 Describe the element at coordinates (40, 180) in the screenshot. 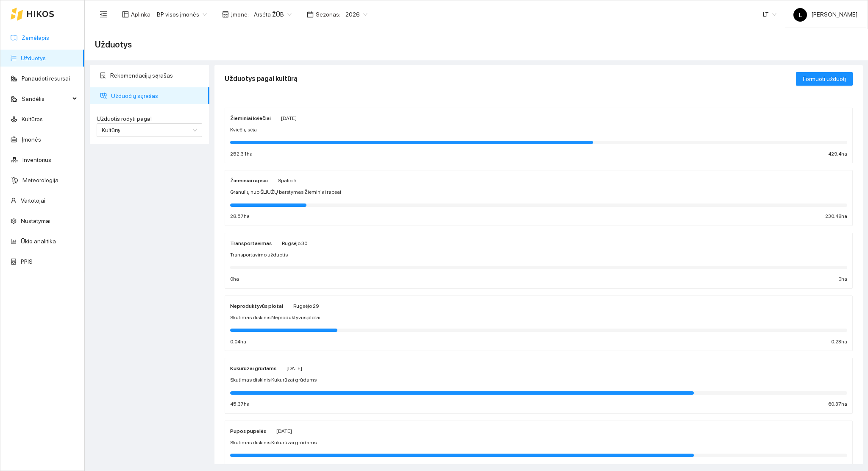

I see `a: Meteorologija` at that location.